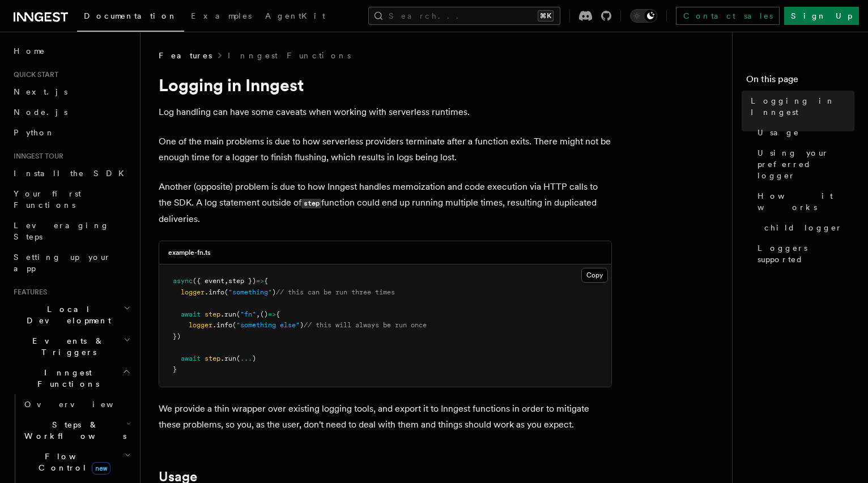  I want to click on span: step }), so click(242, 281).